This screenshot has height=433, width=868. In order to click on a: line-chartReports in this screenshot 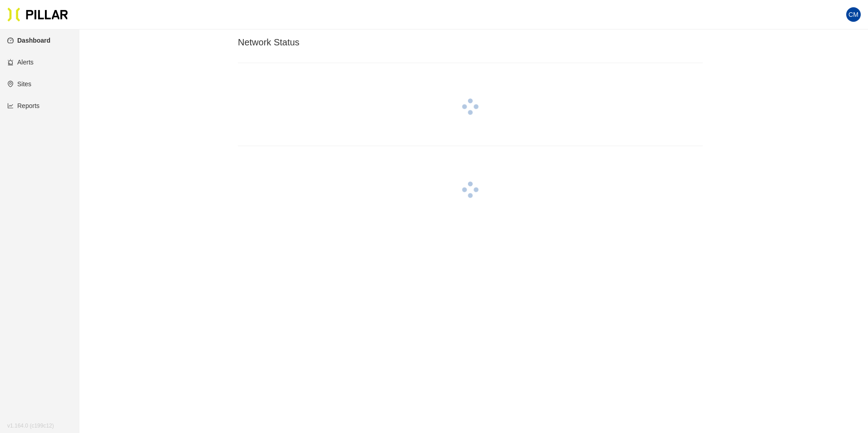, I will do `click(24, 105)`.